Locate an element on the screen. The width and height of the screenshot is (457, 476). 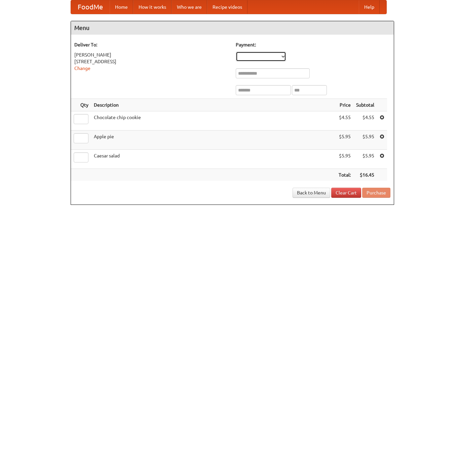
a: Home is located at coordinates (121, 7).